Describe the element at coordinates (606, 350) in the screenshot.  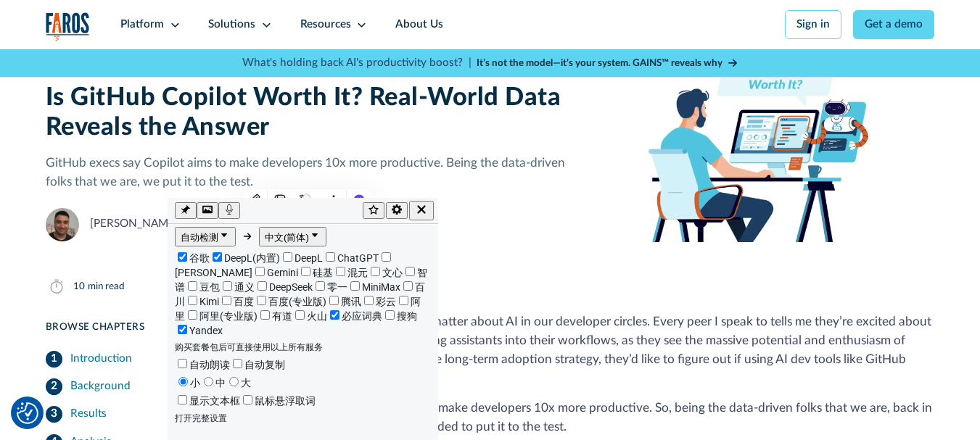
I see `p: Lately, there’s been a lot of chatter about AI in our developer circles. Every peer I speak to te...` at that location.